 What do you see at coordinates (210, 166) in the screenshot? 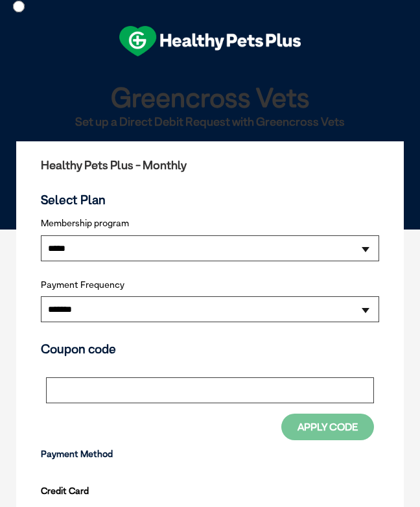
I see `h2: Healthy Pets Plus - Monthly` at bounding box center [210, 166].